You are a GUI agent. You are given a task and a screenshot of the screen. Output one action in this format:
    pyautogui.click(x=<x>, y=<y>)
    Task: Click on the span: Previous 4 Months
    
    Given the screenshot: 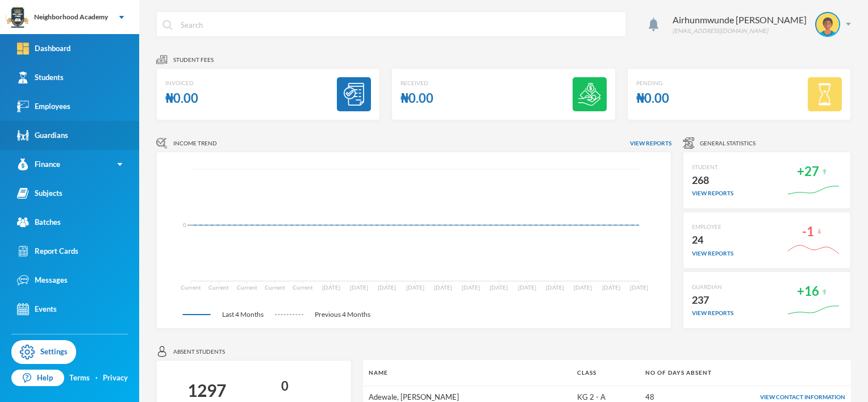 What is the action you would take?
    pyautogui.click(x=343, y=314)
    